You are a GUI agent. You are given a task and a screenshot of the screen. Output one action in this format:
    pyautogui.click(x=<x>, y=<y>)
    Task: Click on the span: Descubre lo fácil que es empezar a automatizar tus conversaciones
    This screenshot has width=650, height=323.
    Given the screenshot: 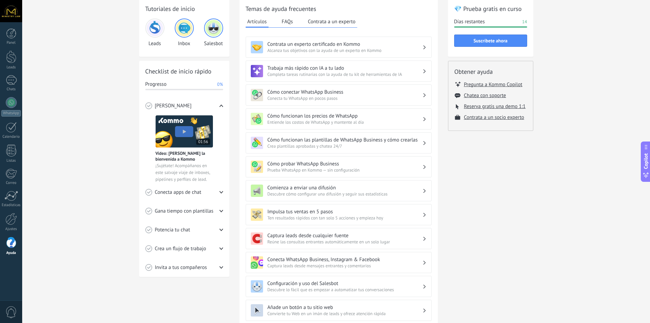 What is the action you would take?
    pyautogui.click(x=345, y=289)
    